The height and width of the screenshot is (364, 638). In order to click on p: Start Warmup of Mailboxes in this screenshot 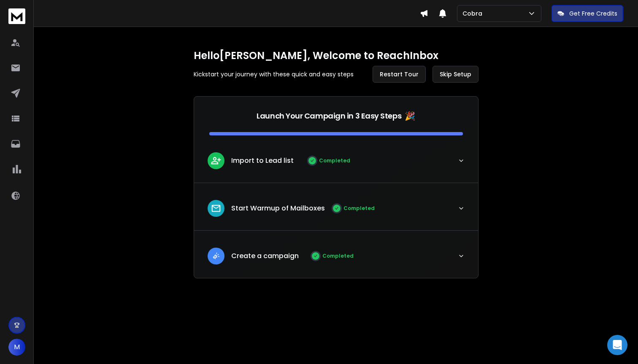, I will do `click(279, 208)`.